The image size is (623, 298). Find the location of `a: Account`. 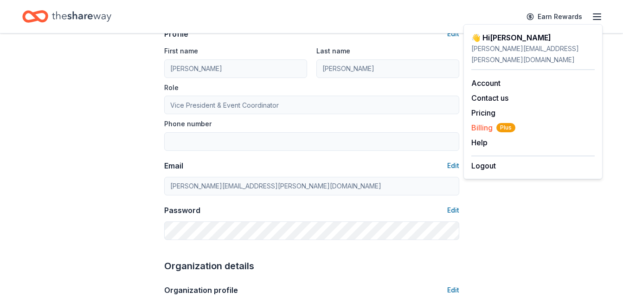

a: Account is located at coordinates (486, 83).